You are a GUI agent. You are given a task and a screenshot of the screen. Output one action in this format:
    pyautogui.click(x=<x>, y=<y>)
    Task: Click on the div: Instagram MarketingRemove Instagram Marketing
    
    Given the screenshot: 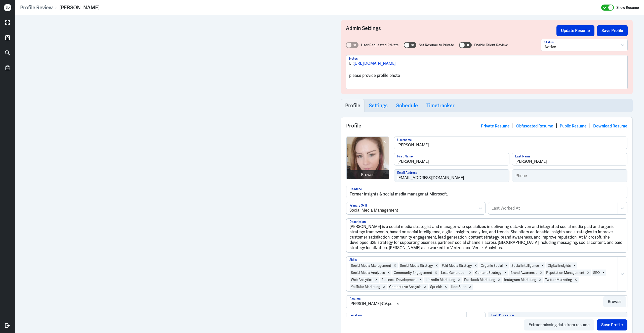 What is the action you would take?
    pyautogui.click(x=523, y=280)
    